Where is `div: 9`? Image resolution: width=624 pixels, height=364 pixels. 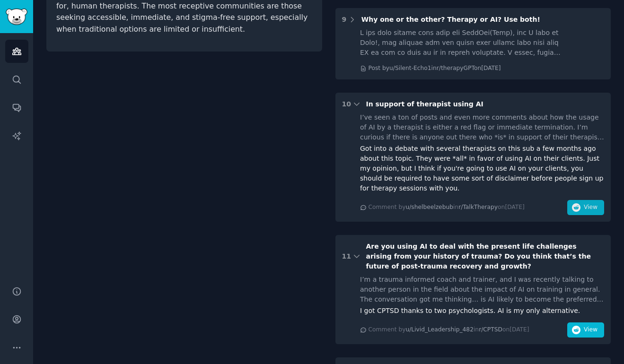 div: 9 is located at coordinates (345, 19).